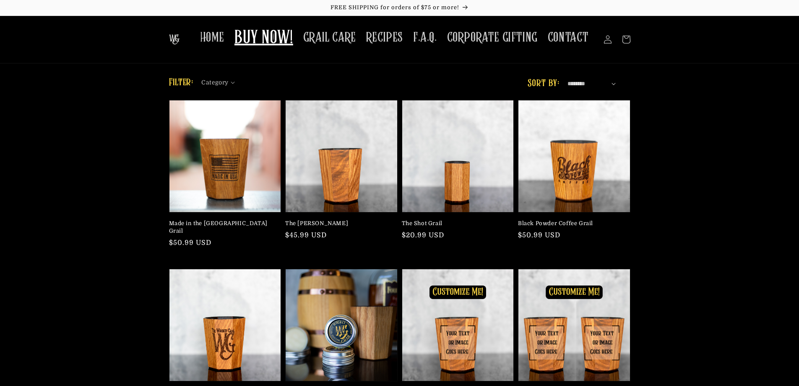  What do you see at coordinates (385, 37) in the screenshot?
I see `a: RECIPES` at bounding box center [385, 37].